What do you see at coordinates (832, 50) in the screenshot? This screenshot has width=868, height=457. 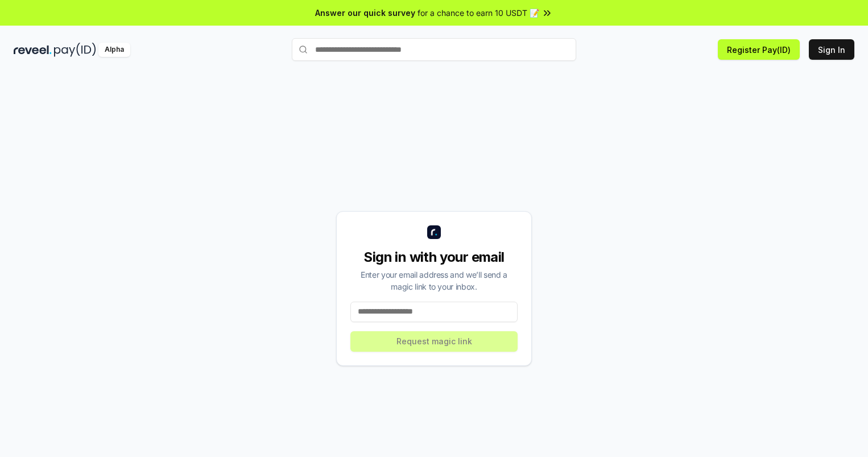 I see `button: Sign In` at bounding box center [832, 50].